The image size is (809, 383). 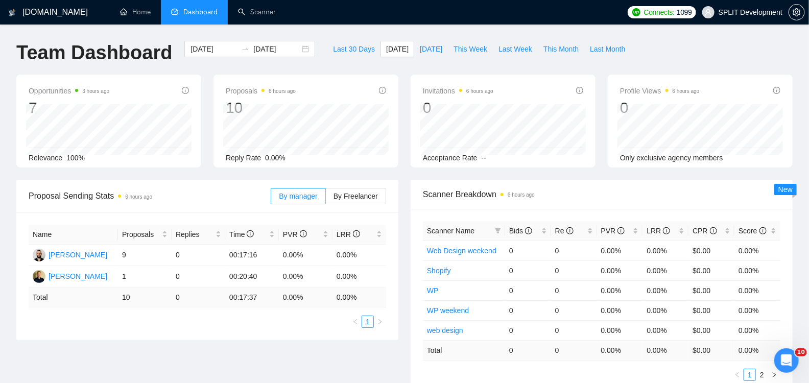 What do you see at coordinates (276, 49) in the screenshot?
I see `input: End date` at bounding box center [276, 49].